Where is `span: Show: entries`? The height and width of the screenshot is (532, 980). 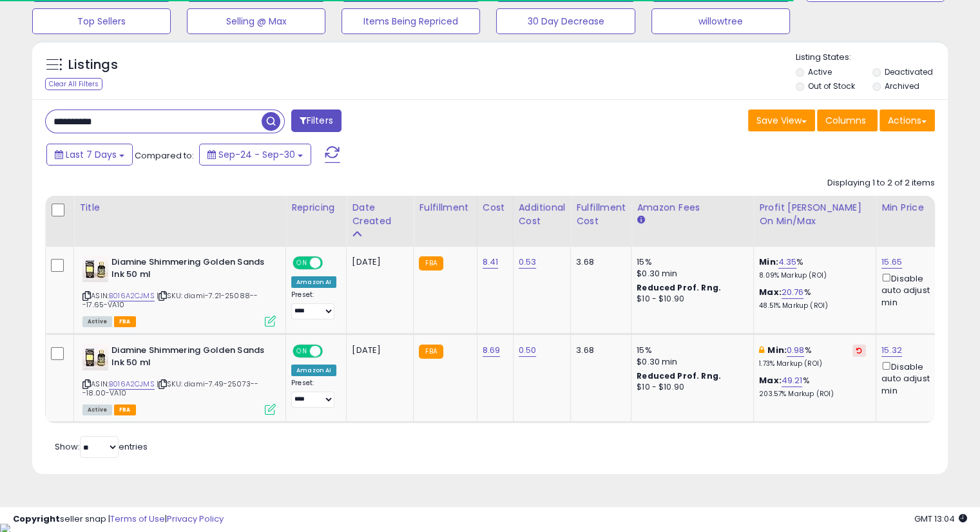 span: Show: entries is located at coordinates (101, 446).